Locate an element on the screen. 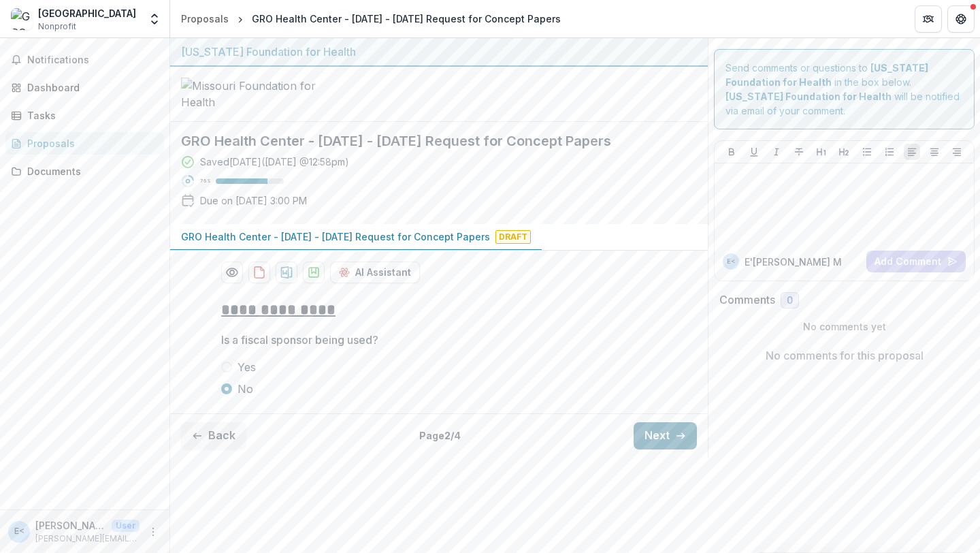  div: Send comments or questions to in the box below. will be notified via email of your comment. is located at coordinates (844, 89).